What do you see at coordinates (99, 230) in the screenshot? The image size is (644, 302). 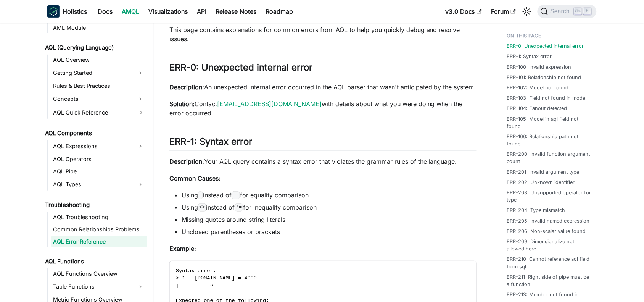 I see `a: Common Relationships Problems` at bounding box center [99, 230].